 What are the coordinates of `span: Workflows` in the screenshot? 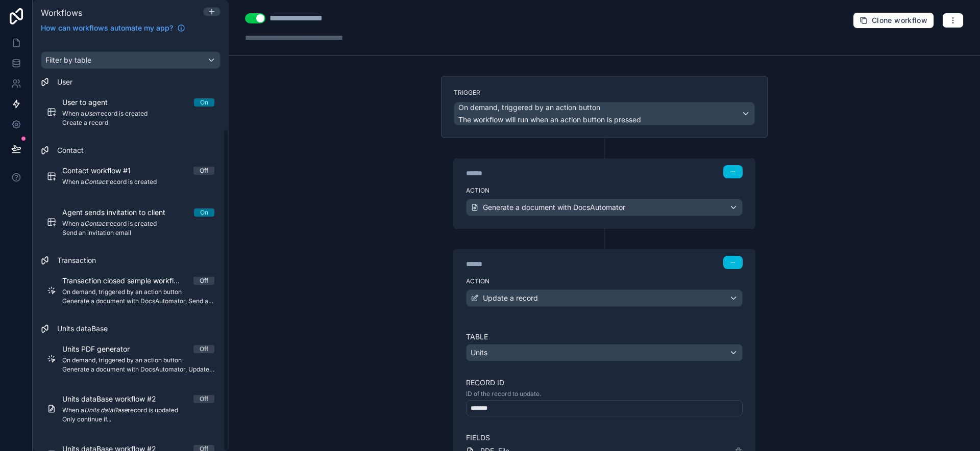 It's located at (61, 12).